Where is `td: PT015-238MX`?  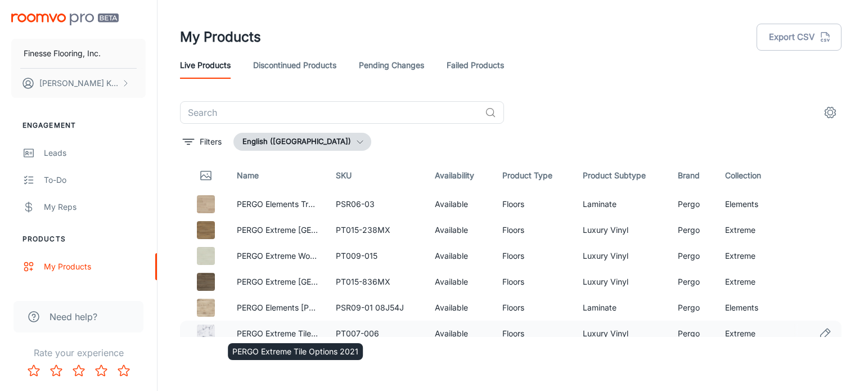 td: PT015-238MX is located at coordinates (376, 230).